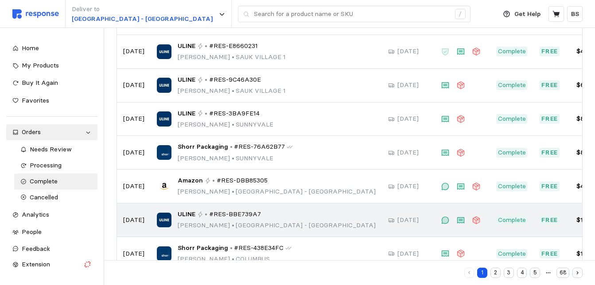  Describe the element at coordinates (40, 82) in the screenshot. I see `span: Buy It Again` at that location.